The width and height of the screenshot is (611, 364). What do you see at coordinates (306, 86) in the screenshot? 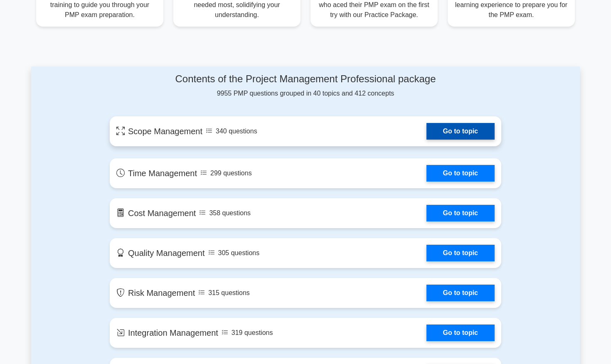
I see `div: 9955 PMP questions grouped in 40 topics and 412 concepts` at bounding box center [306, 86].